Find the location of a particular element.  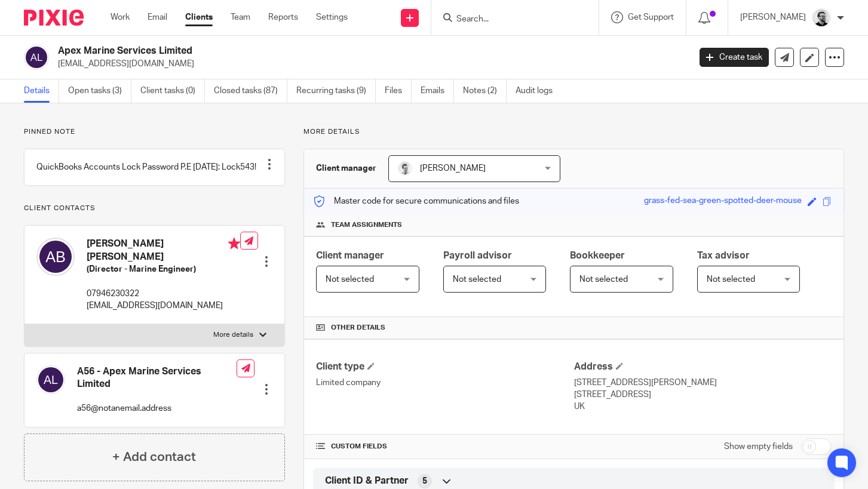

span: Client ID & Partner is located at coordinates (367, 481).